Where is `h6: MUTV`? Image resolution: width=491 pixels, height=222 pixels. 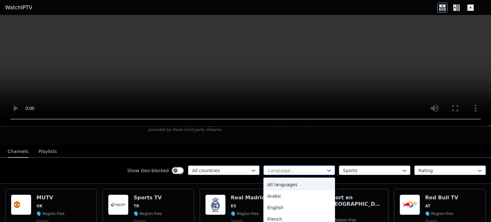 h6: MUTV is located at coordinates (51, 198).